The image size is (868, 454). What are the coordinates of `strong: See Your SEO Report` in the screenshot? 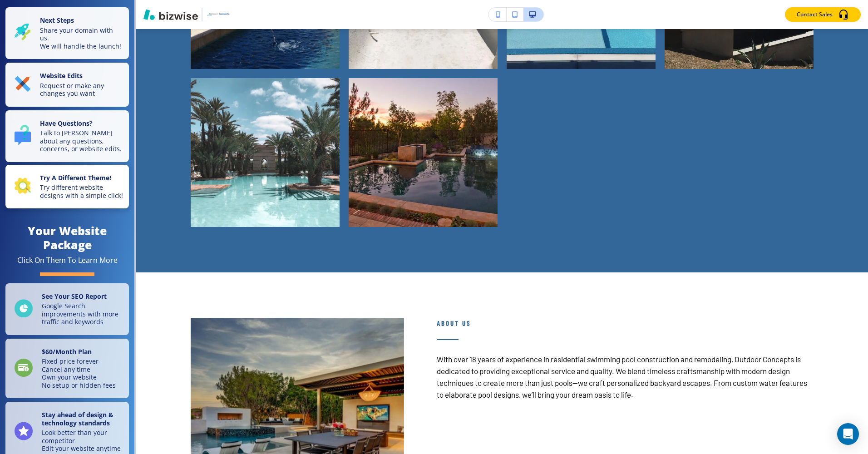 It's located at (74, 296).